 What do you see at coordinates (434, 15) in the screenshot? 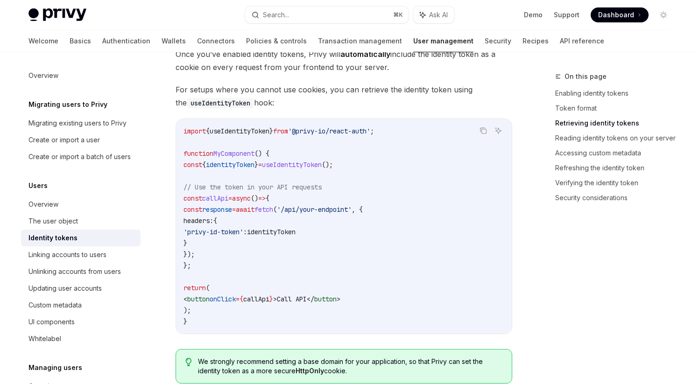
I see `button: Ask AI` at bounding box center [434, 15].